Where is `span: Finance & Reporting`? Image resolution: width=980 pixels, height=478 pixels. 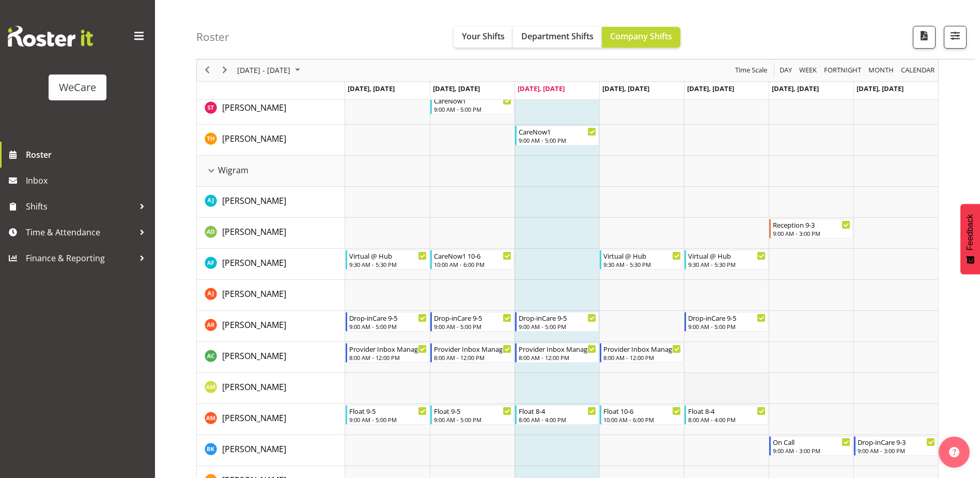
span: Finance & Reporting is located at coordinates (80, 258).